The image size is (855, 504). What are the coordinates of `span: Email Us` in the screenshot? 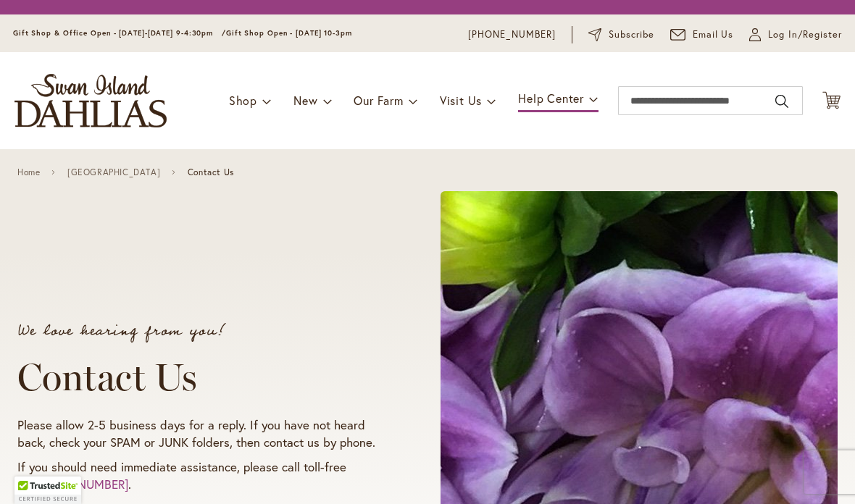 It's located at (713, 34).